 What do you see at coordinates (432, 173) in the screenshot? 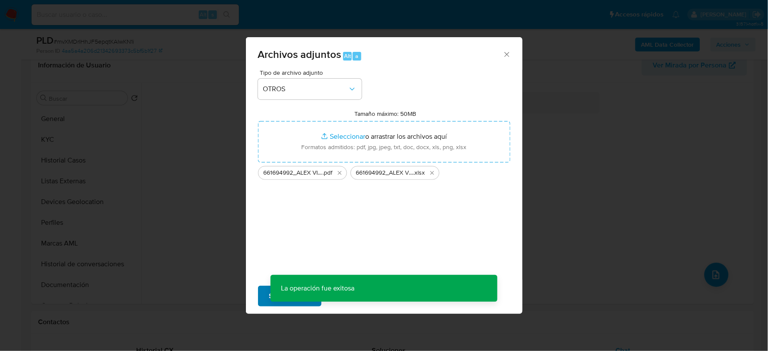
I see `button: Eliminar 661694992_ALEX VILLARREAL_AGO2025.xlsx` at bounding box center [432, 173].